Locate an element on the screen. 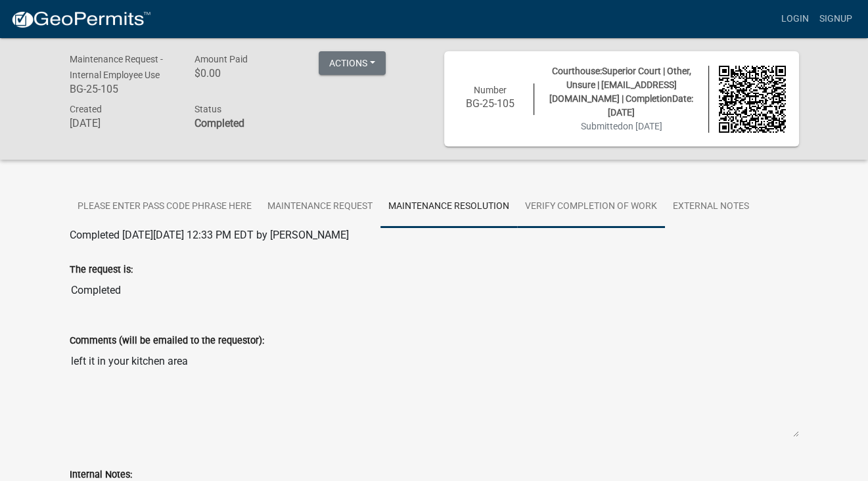 The width and height of the screenshot is (868, 481). a: Maintenance Resolution is located at coordinates (449, 207).